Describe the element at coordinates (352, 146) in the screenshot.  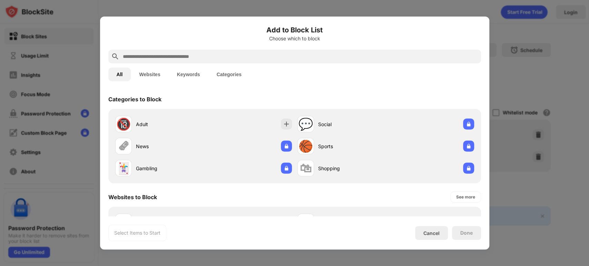
I see `div: Sports` at that location.